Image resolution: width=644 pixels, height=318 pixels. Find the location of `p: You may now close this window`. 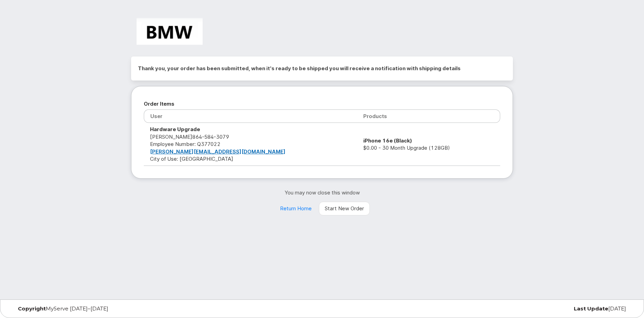

p: You may now close this window is located at coordinates (322, 193).